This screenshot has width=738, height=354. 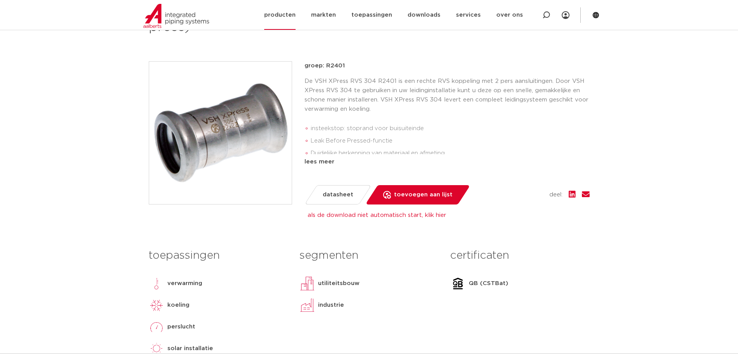 What do you see at coordinates (331, 305) in the screenshot?
I see `p: industrie` at bounding box center [331, 305].